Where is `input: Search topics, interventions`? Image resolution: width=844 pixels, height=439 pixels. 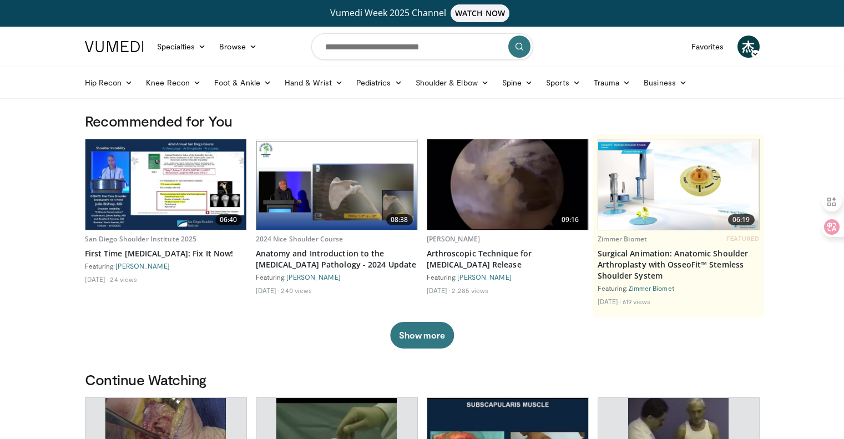 input: Search topics, interventions is located at coordinates (422, 47).